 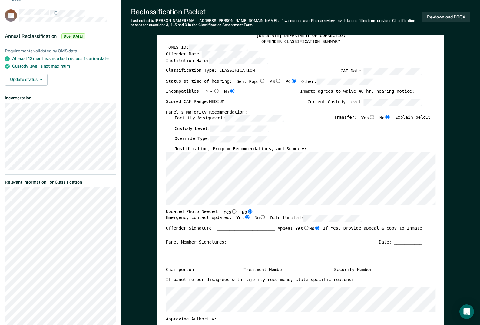 I want to click on span: a few seconds ago, so click(x=294, y=21).